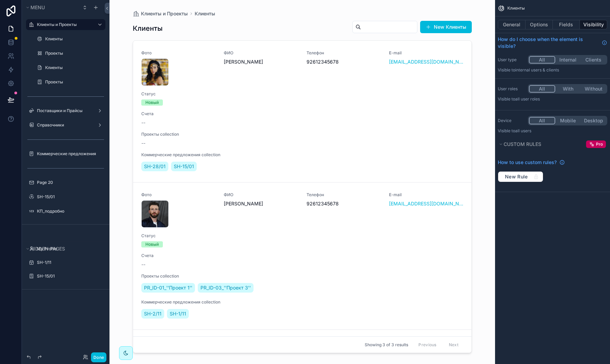  I want to click on a: Коммерческие предложения, so click(69, 154).